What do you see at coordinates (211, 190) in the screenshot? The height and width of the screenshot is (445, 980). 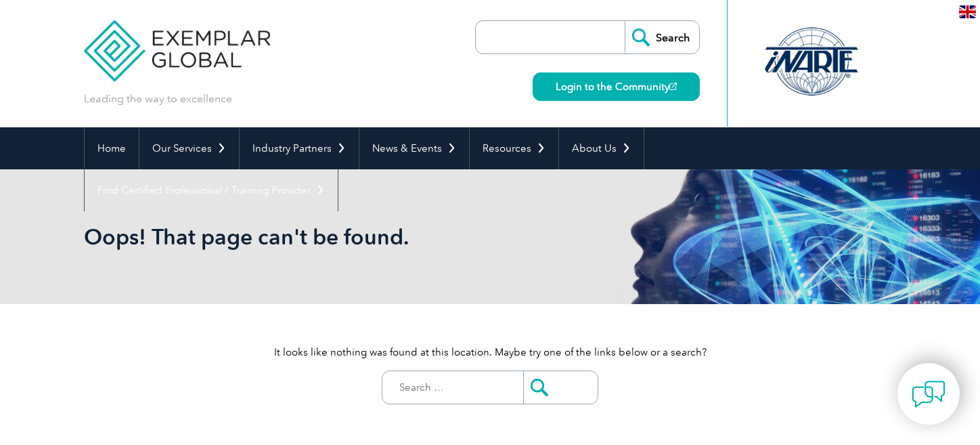 I see `a: Find Certified Professional / Training Provider` at bounding box center [211, 190].